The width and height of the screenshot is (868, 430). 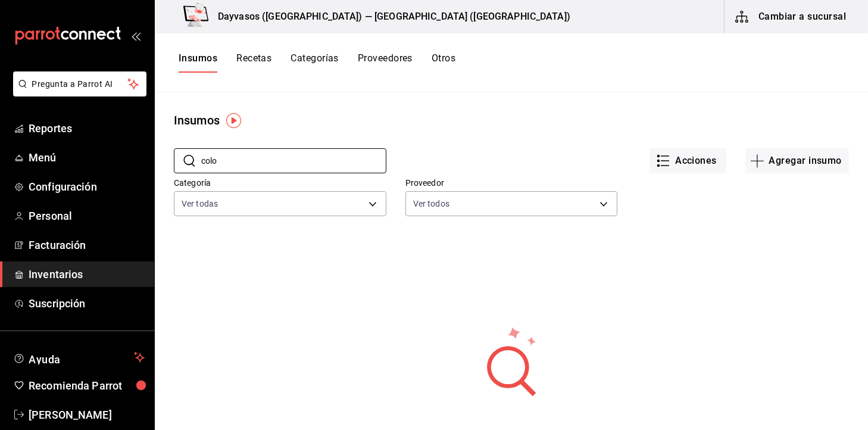 I want to click on span: Facturación, so click(x=86, y=245).